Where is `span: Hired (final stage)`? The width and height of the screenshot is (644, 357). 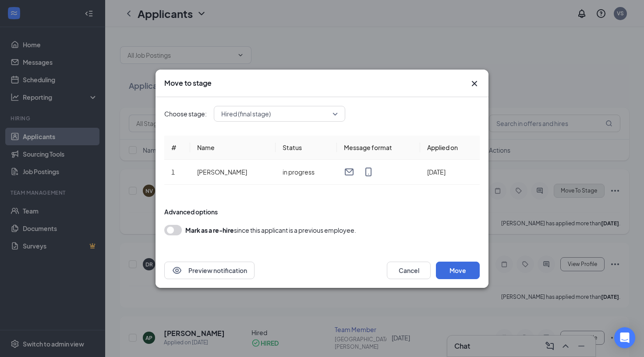 span: Hired (final stage) is located at coordinates (246, 113).